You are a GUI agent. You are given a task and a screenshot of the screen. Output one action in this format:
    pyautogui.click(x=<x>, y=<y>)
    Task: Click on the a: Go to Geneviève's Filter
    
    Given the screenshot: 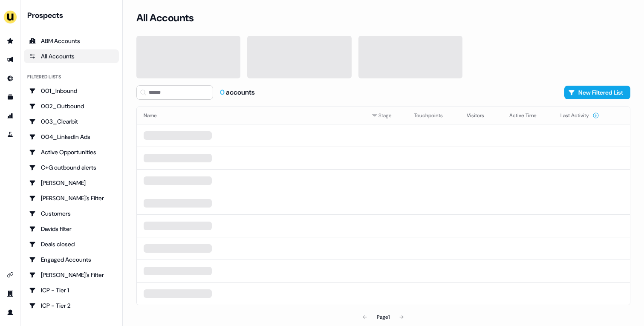 What is the action you would take?
    pyautogui.click(x=71, y=275)
    